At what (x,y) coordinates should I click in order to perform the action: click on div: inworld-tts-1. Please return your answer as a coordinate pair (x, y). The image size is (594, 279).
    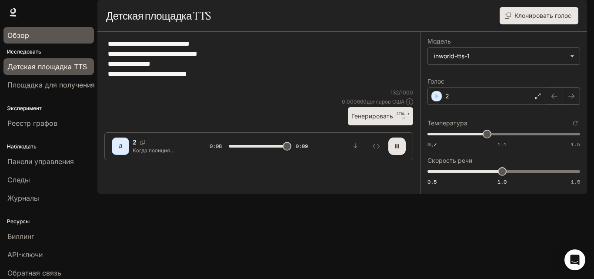
    Looking at the image, I should click on (503, 56).